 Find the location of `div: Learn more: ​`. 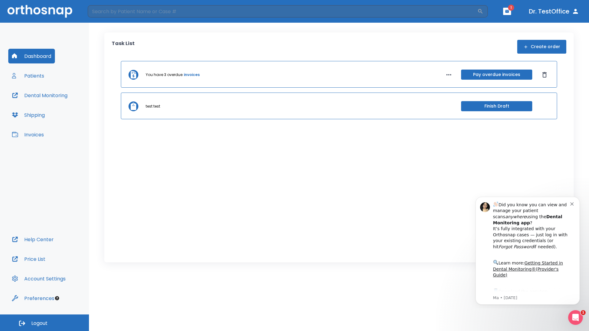

div: Learn more: ​ is located at coordinates (65, 80).